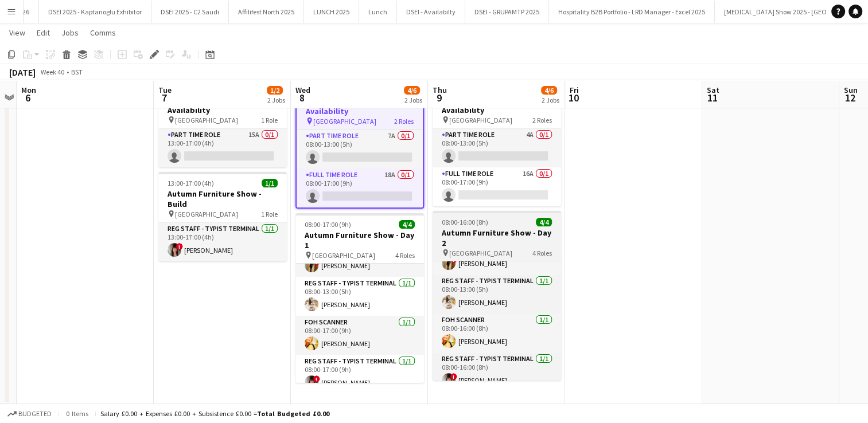 The width and height of the screenshot is (868, 423). I want to click on span: 1/2, so click(275, 90).